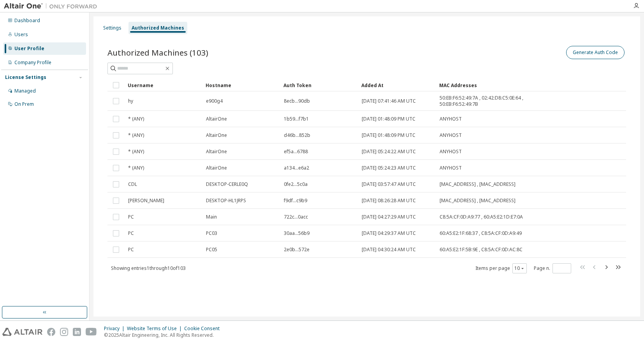 Image resolution: width=644 pixels, height=343 pixels. What do you see at coordinates (519, 268) in the screenshot?
I see `button: 10` at bounding box center [519, 268].